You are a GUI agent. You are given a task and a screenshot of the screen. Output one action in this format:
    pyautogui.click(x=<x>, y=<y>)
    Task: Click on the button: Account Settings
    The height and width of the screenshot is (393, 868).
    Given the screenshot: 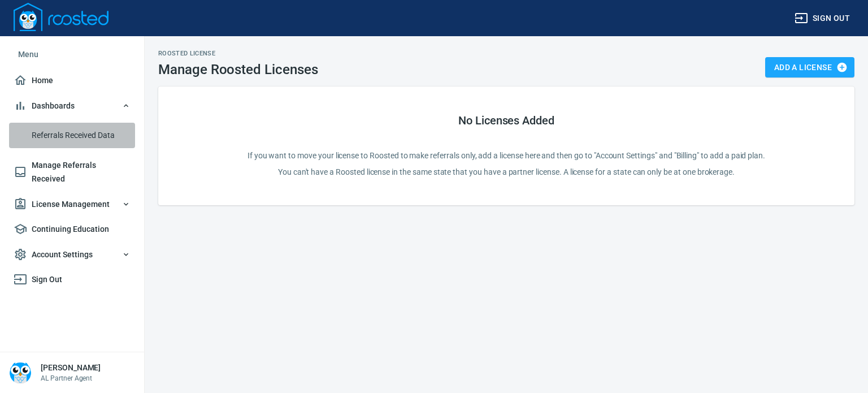 What is the action you would take?
    pyautogui.click(x=72, y=254)
    